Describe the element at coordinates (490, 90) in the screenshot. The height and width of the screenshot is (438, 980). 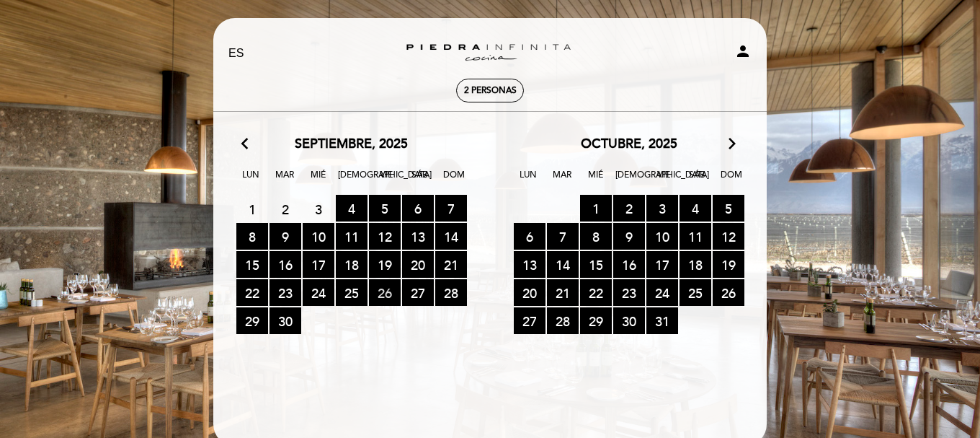
I see `span: 2 personas` at that location.